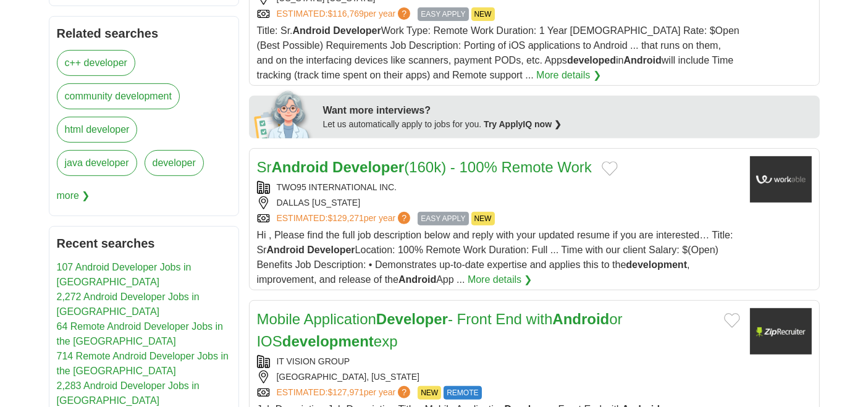  Describe the element at coordinates (97, 130) in the screenshot. I see `a: html developer` at that location.